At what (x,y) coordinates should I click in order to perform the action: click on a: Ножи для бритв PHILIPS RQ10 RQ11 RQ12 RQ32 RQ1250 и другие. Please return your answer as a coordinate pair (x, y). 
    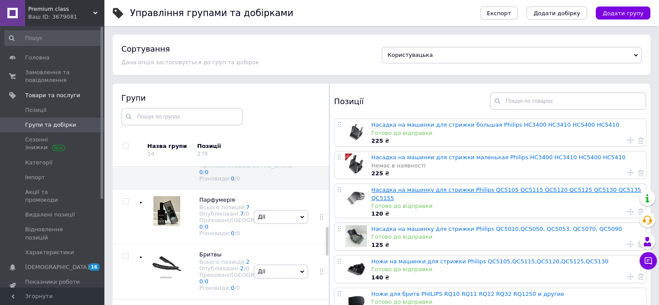
    Looking at the image, I should click on (467, 293).